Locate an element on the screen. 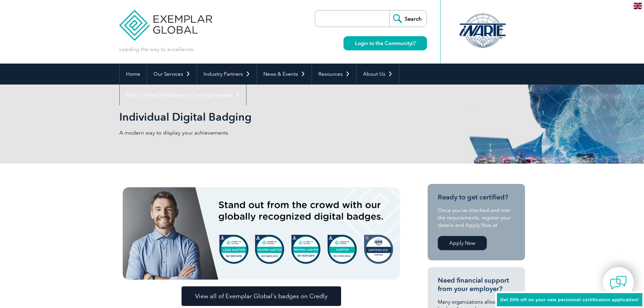  p: Leading the way to excellence is located at coordinates (156, 49).